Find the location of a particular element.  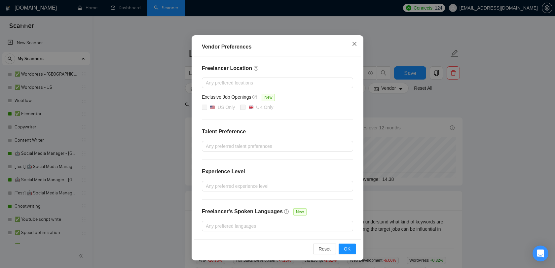

div: US Only is located at coordinates (226, 107).